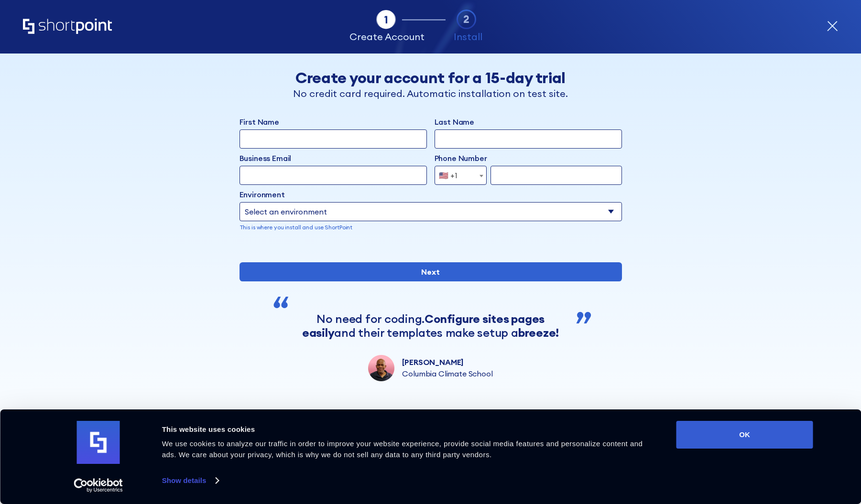 This screenshot has height=504, width=861. Describe the element at coordinates (402, 450) in the screenshot. I see `span: We use cookies to analyze our traffic in order to improve your website experience, provide social...` at that location.